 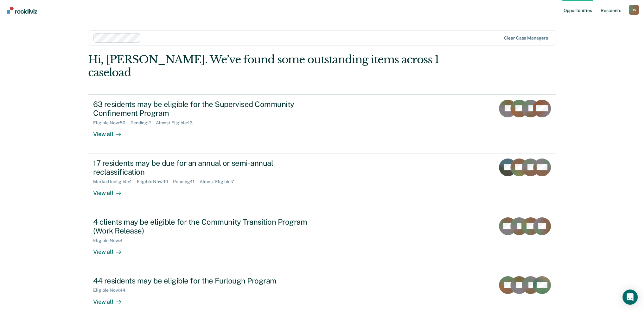 What do you see at coordinates (110, 241) in the screenshot?
I see `div: Eligible Now : 4` at bounding box center [110, 241].